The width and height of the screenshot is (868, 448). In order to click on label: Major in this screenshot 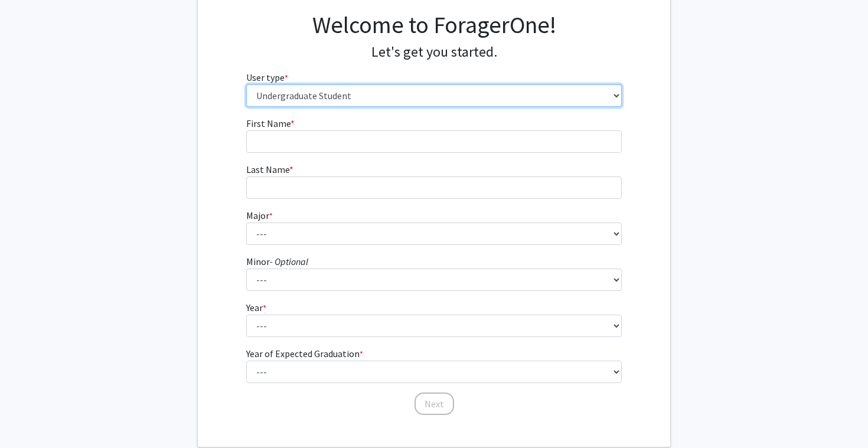, I will do `click(259, 215)`.